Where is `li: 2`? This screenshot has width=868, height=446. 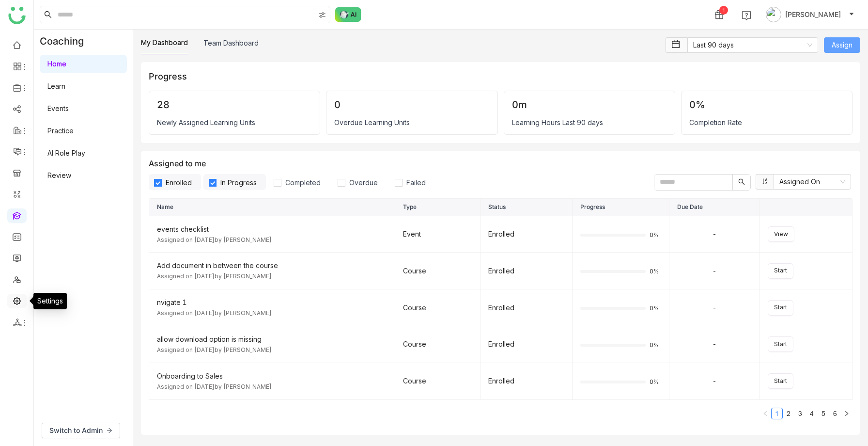
li: 2 is located at coordinates (788, 414).